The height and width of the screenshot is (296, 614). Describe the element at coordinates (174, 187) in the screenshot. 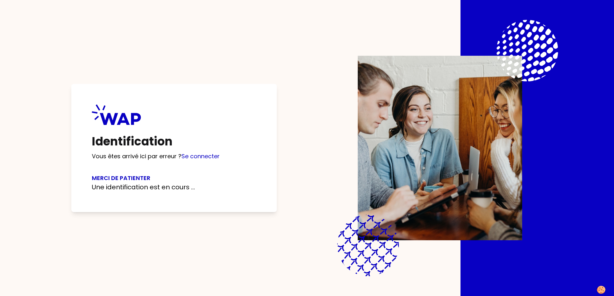

I see `p: Une identification est en cours ...` at that location.